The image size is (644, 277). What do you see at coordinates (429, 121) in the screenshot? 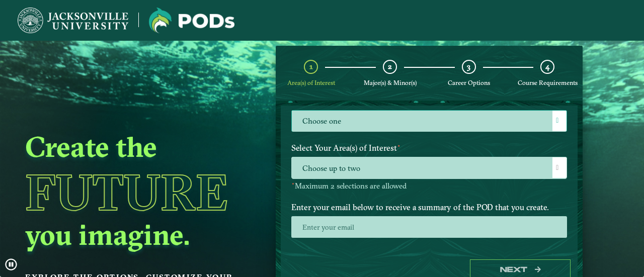
I see `label: Choose one` at bounding box center [429, 121].